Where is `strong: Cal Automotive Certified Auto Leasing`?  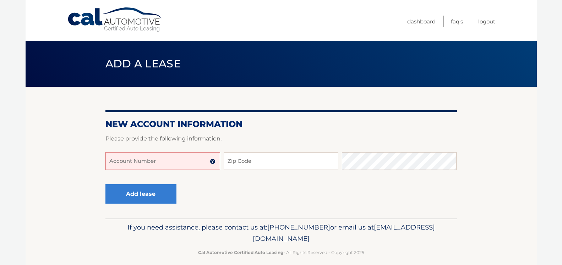 strong: Cal Automotive Certified Auto Leasing is located at coordinates (241, 253).